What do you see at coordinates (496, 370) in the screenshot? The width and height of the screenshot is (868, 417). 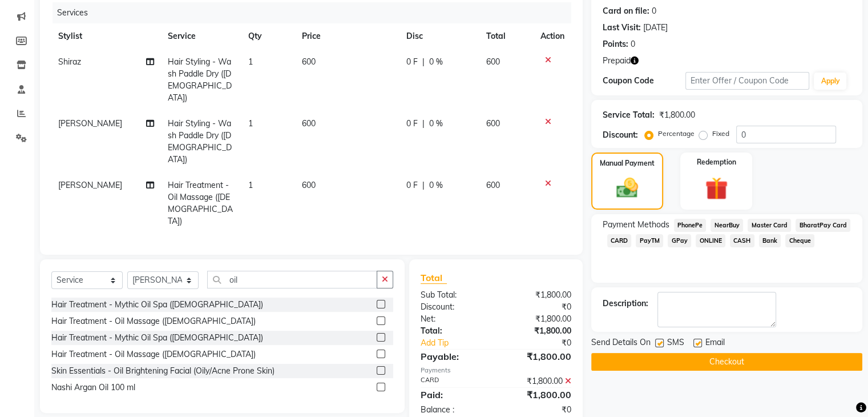 I see `div: Payments` at bounding box center [496, 370].